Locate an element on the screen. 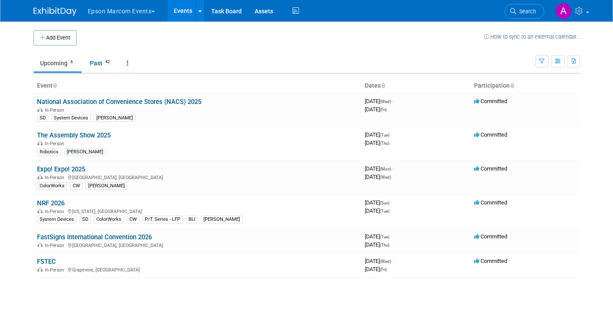  button: Add Event is located at coordinates (55, 38).